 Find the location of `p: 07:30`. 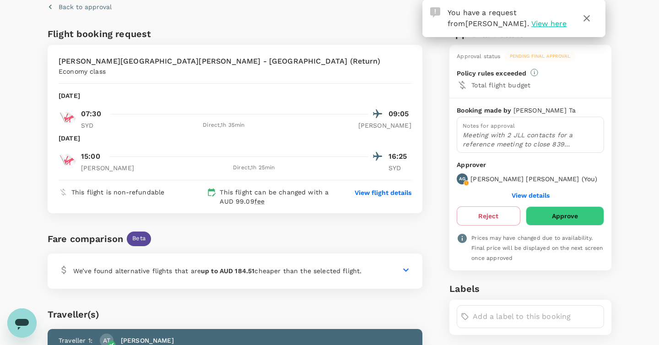

p: 07:30 is located at coordinates (91, 114).